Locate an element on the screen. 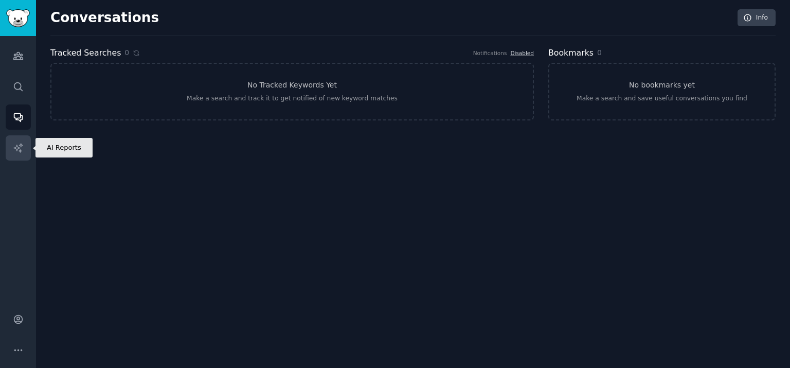  div: Notifications is located at coordinates (490, 53).